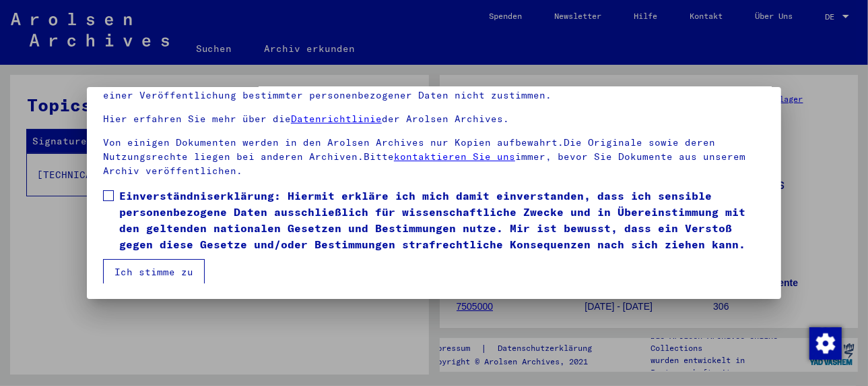 This screenshot has height=386, width=868. What do you see at coordinates (336, 119) in the screenshot?
I see `a: Datenrichtlinie` at bounding box center [336, 119].